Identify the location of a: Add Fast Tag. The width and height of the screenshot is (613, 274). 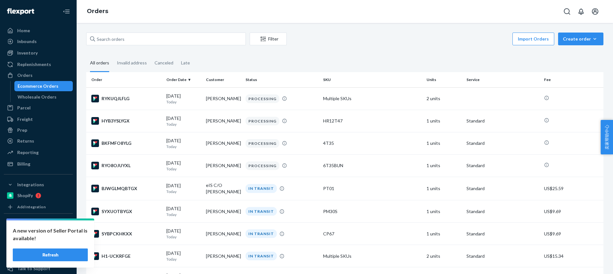
(38, 247).